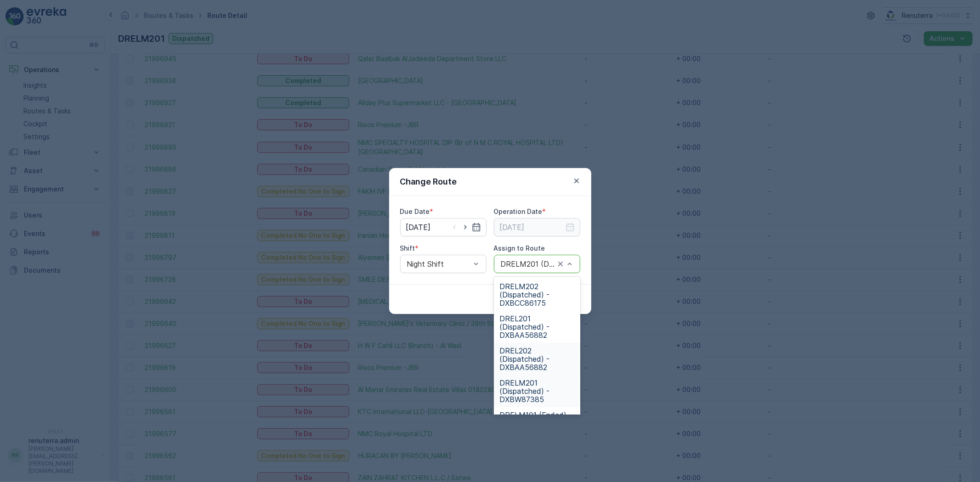 The width and height of the screenshot is (980, 482). Describe the element at coordinates (518, 211) in the screenshot. I see `label: Operation Date` at that location.